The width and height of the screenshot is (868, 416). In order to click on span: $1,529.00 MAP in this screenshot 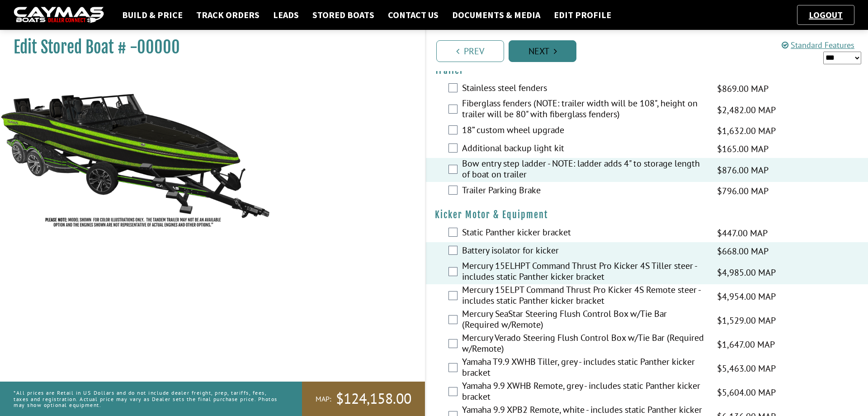, I will do `click(747, 320)`.